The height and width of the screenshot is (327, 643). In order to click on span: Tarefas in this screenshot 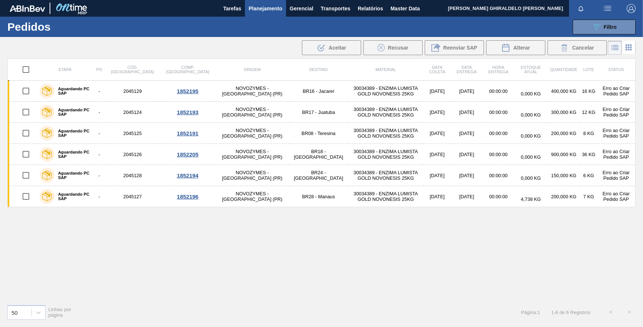, I will do `click(232, 9)`.